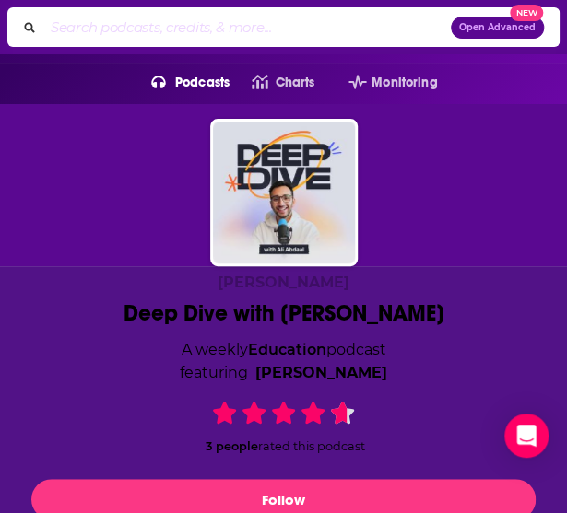  What do you see at coordinates (312, 446) in the screenshot?
I see `span: rated this podcast` at bounding box center [312, 446].